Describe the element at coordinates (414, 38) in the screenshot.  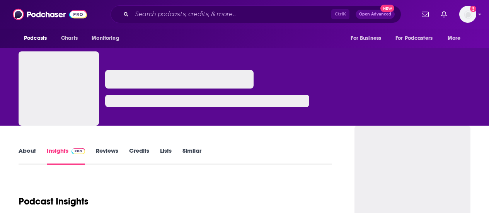
I see `span: For Podcasters` at that location.